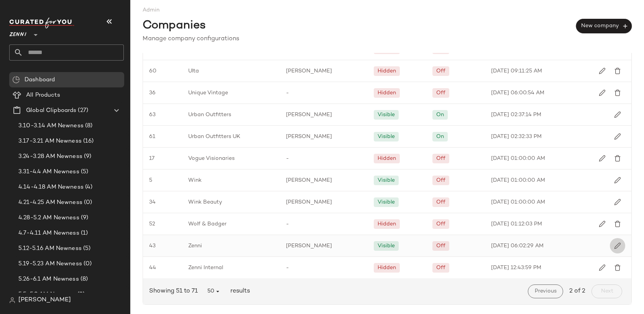 The image size is (644, 314). What do you see at coordinates (80, 294) in the screenshot?
I see `span: (3)` at bounding box center [80, 294].